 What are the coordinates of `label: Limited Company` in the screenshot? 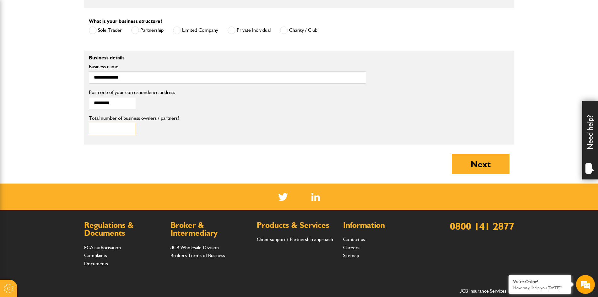 It's located at (196, 30).